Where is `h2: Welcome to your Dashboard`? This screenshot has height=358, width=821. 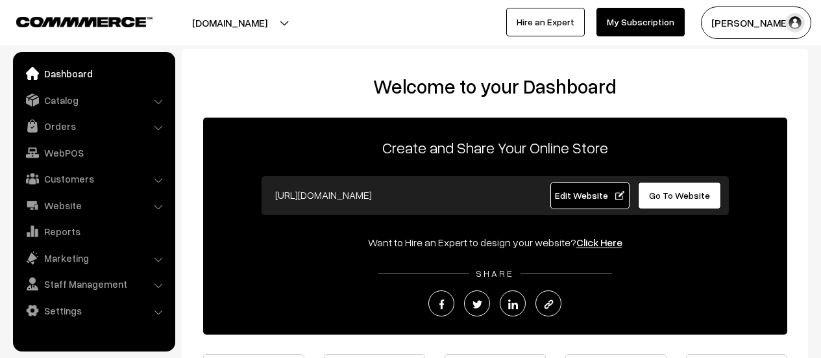 h2: Welcome to your Dashboard is located at coordinates (495, 86).